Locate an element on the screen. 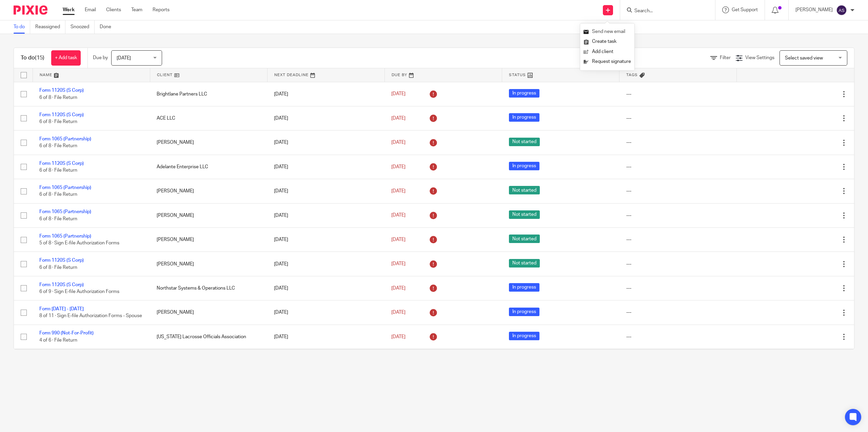  span: 8 of 11 · Sign E-file Authorization Forms - Spouse is located at coordinates (91, 316).